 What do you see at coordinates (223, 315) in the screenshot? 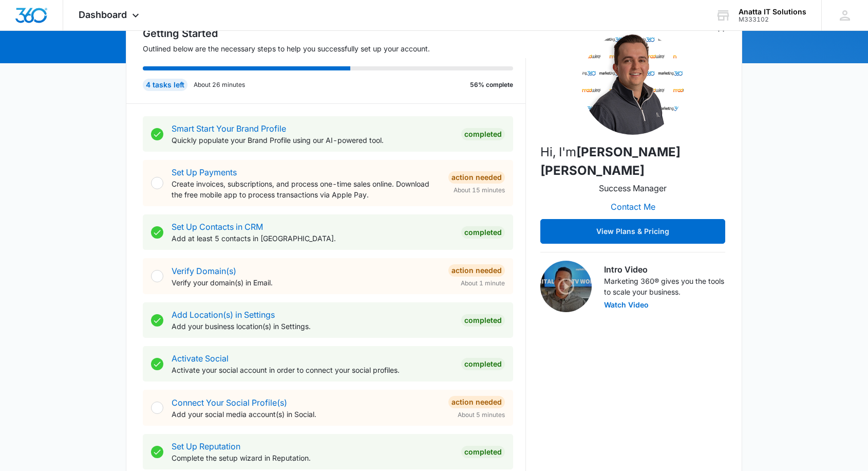
I see `a: Add Location(s) in Settings` at bounding box center [223, 315].